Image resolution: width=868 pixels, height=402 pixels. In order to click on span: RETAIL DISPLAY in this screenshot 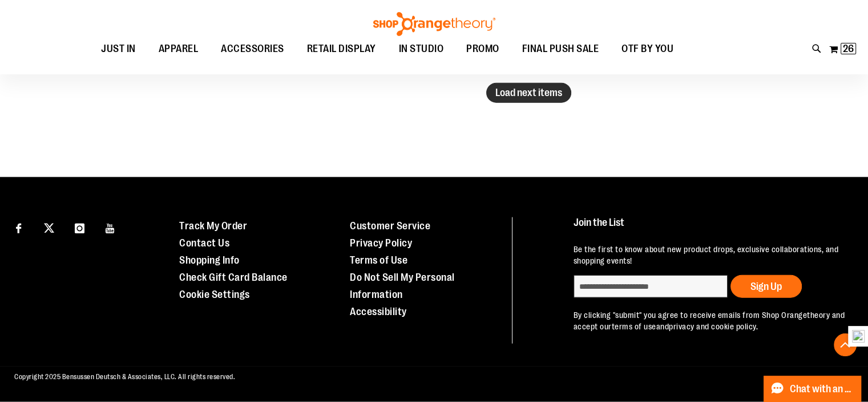, I will do `click(342, 49)`.